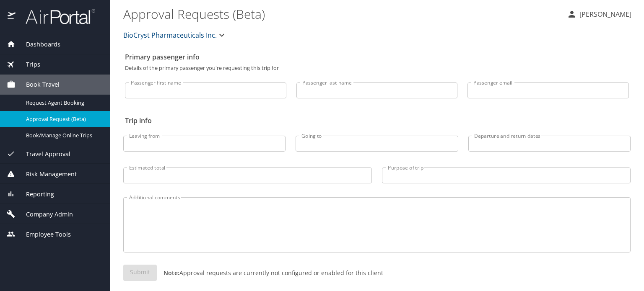 The height and width of the screenshot is (291, 644). I want to click on span: Employee Tools, so click(43, 235).